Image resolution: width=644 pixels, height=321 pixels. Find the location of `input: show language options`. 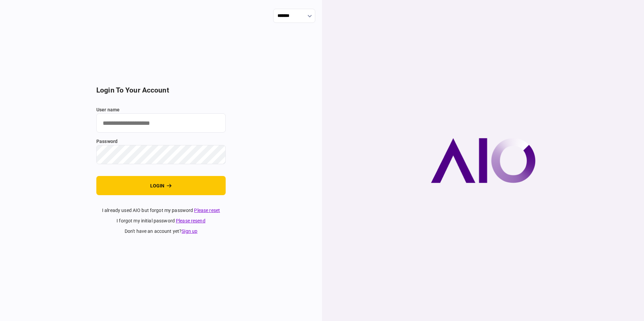

input: show language options is located at coordinates (294, 16).